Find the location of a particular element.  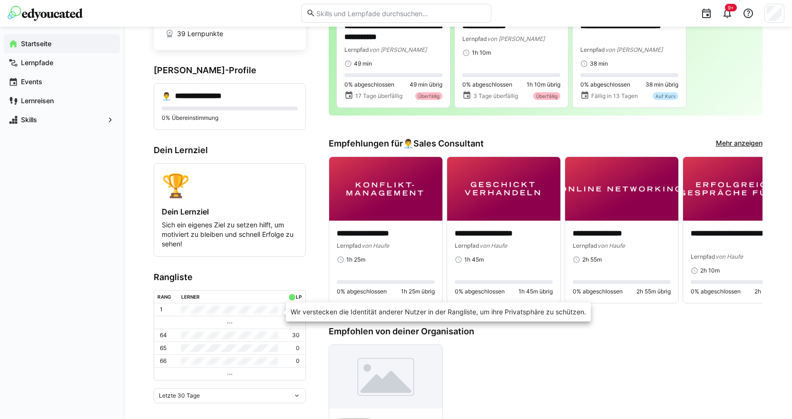

span: 38 min übrig is located at coordinates (662, 85).